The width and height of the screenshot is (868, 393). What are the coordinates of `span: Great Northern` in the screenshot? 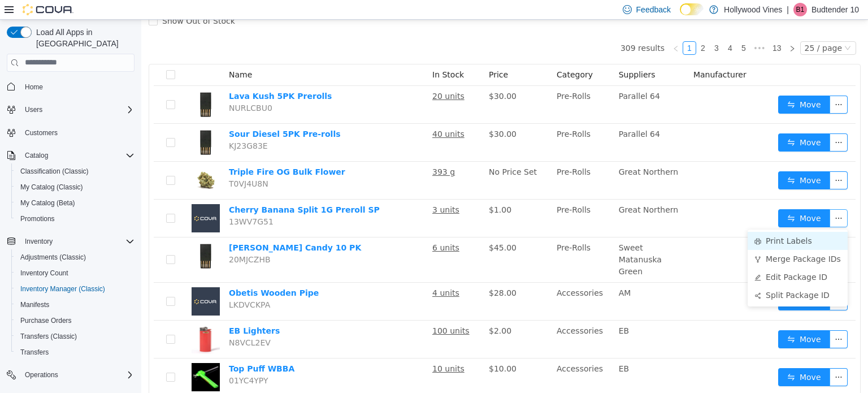 It's located at (507, 152).